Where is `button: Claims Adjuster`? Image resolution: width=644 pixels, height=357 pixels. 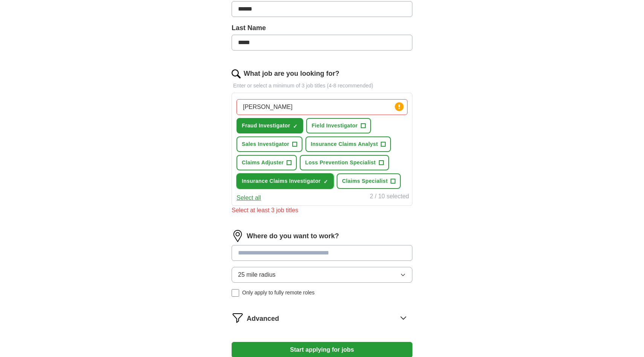 button: Claims Adjuster is located at coordinates (267, 163).